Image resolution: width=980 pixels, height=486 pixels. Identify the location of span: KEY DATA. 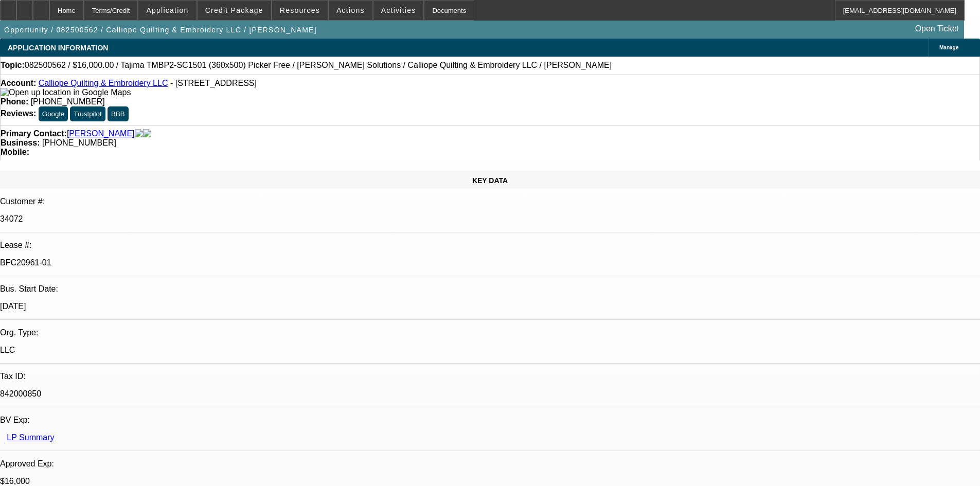
(490, 181).